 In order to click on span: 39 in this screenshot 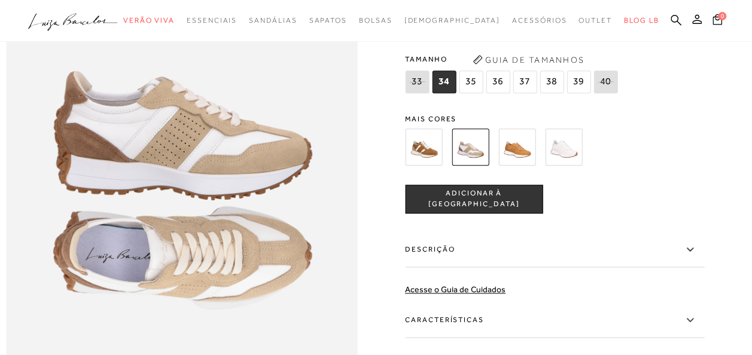, I will do `click(578, 82)`.